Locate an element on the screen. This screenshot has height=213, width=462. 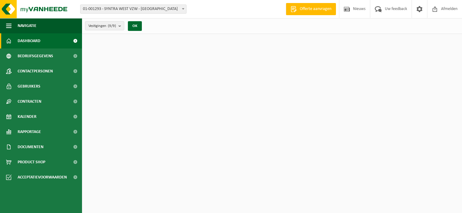
span: Documenten is located at coordinates (30, 147).